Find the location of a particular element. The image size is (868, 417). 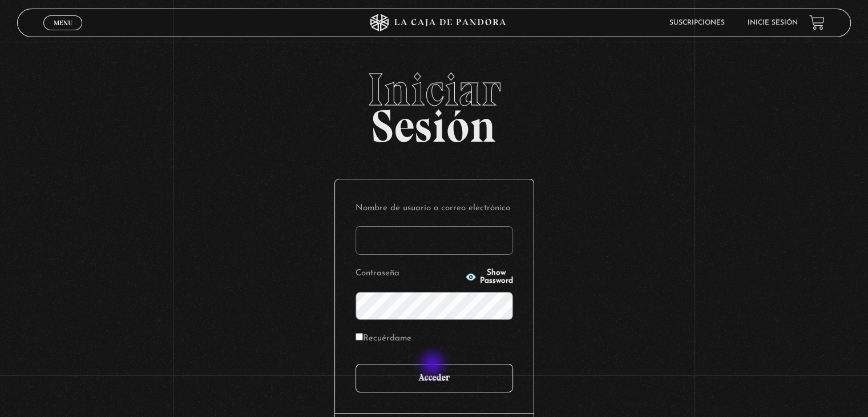

a: View your shopping cart is located at coordinates (817, 22).